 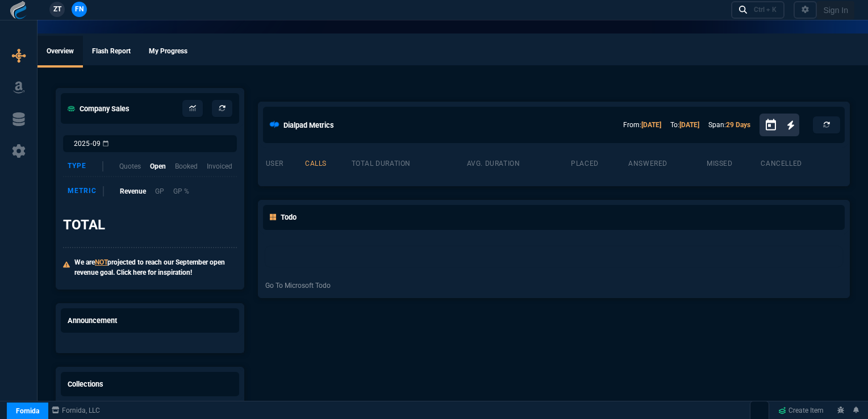 What do you see at coordinates (159, 191) in the screenshot?
I see `p: GP` at bounding box center [159, 191].